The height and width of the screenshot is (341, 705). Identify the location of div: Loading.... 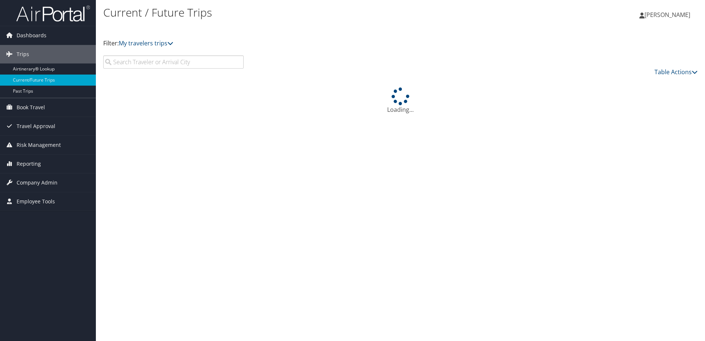
(401, 101).